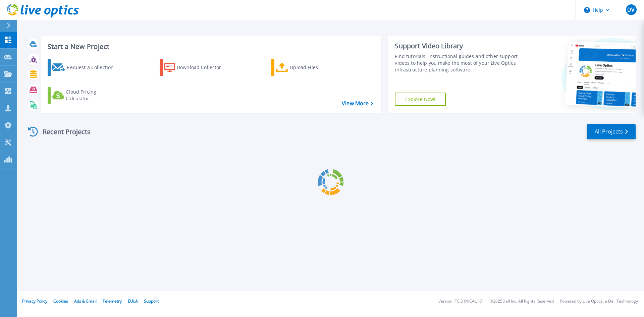 The height and width of the screenshot is (317, 644). What do you see at coordinates (85, 95) in the screenshot?
I see `a: Cloud Pricing Calculator` at bounding box center [85, 95].